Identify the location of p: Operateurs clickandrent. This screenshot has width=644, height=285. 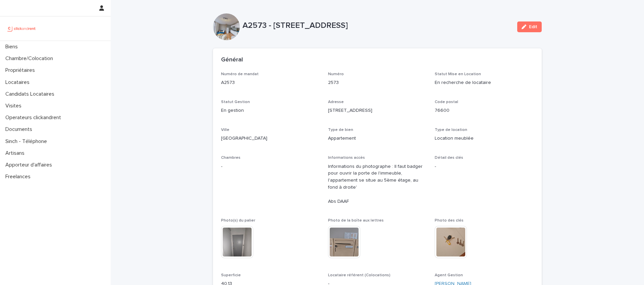
(34, 117).